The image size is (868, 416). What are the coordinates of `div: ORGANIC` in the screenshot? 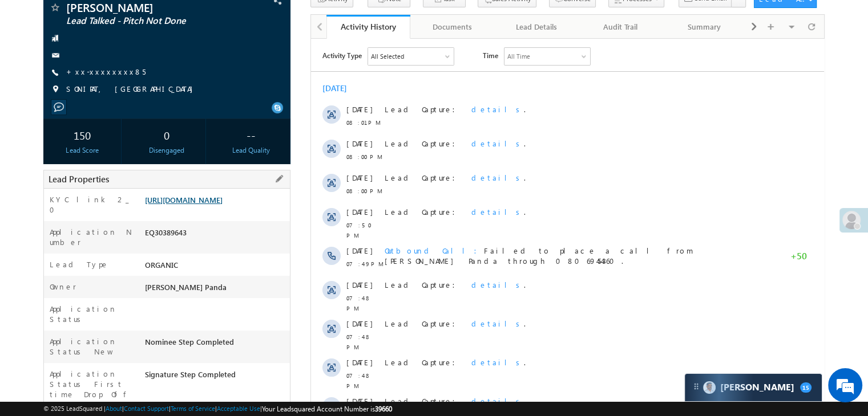 It's located at (216, 267).